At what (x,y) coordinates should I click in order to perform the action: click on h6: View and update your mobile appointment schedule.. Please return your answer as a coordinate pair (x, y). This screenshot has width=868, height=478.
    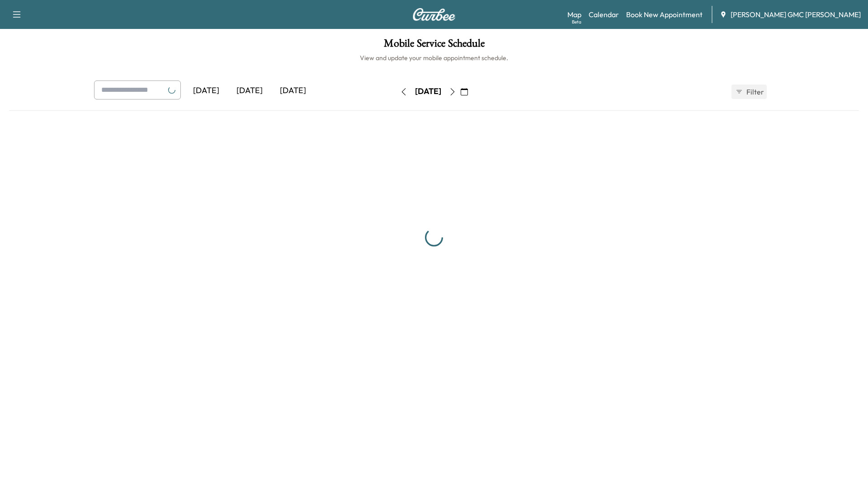
    Looking at the image, I should click on (434, 58).